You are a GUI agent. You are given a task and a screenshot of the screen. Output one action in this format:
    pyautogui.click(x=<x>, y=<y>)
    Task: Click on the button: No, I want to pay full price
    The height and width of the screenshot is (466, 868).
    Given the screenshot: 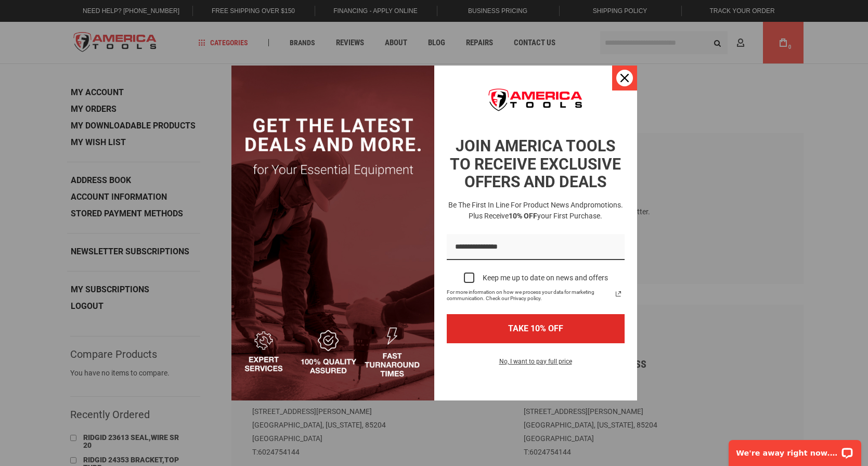 What is the action you would take?
    pyautogui.click(x=536, y=365)
    